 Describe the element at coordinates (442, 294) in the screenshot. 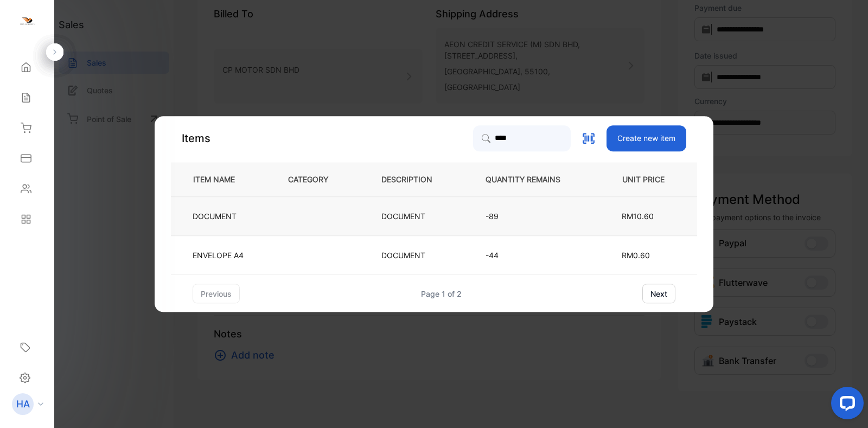

I see `div: Page 1 of 2` at that location.